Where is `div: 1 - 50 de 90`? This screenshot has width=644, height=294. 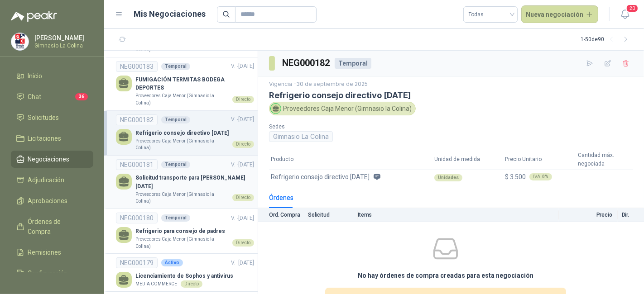
div: 1 - 50 de 90 is located at coordinates (607, 40).